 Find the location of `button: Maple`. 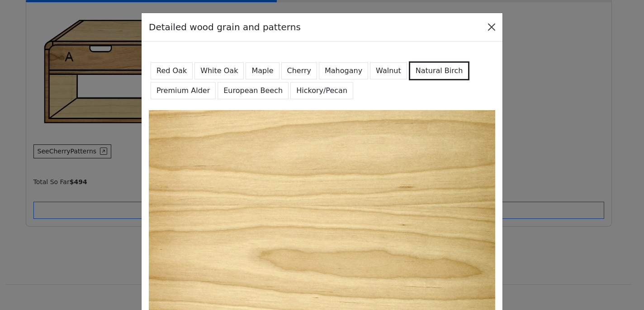

button: Maple is located at coordinates (262, 71).